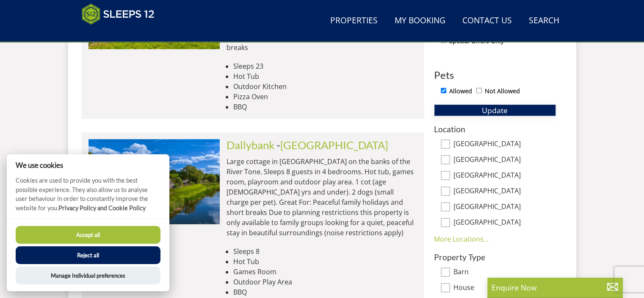  Describe the element at coordinates (461, 239) in the screenshot. I see `a: More Locations...` at that location.